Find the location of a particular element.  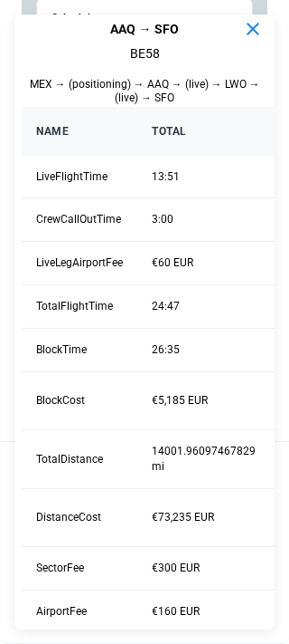

td: €60 EUR is located at coordinates (203, 263).